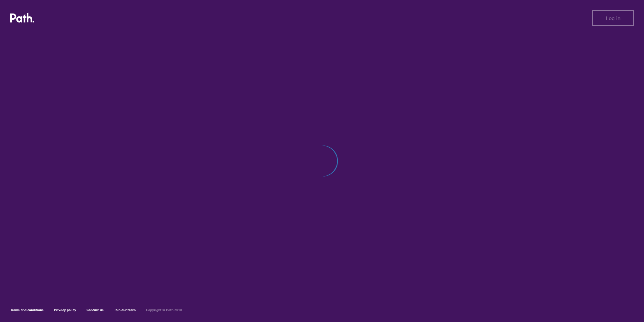  Describe the element at coordinates (27, 310) in the screenshot. I see `a: Terms and conditions` at that location.